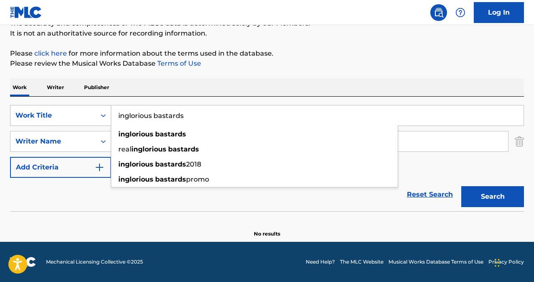 This screenshot has height=282, width=534. Describe the element at coordinates (99, 167) in the screenshot. I see `img: 9d2ae6d4665cec9f34b9.svg` at that location.